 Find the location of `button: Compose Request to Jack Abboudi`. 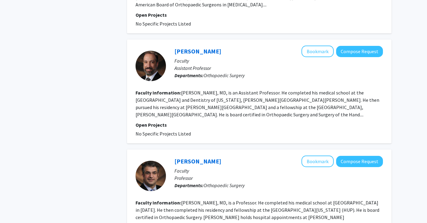

button: Compose Request to Jack Abboudi is located at coordinates (360, 51).